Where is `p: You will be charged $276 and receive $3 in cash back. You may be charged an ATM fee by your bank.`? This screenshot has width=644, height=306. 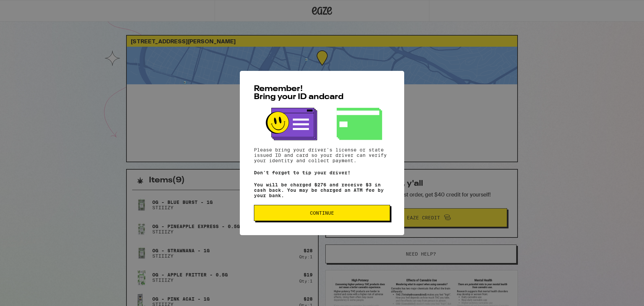 p: You will be charged $276 and receive $3 in cash back. You may be charged an ATM fee by your bank. is located at coordinates (322, 190).